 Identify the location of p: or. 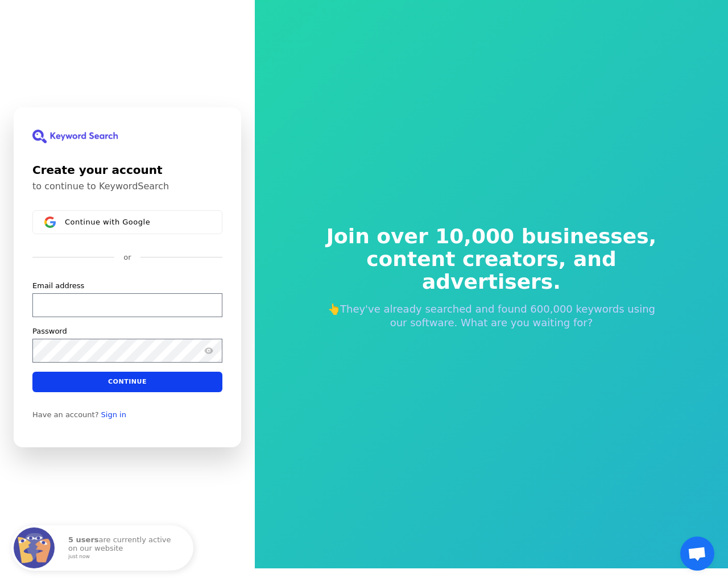
(126, 258).